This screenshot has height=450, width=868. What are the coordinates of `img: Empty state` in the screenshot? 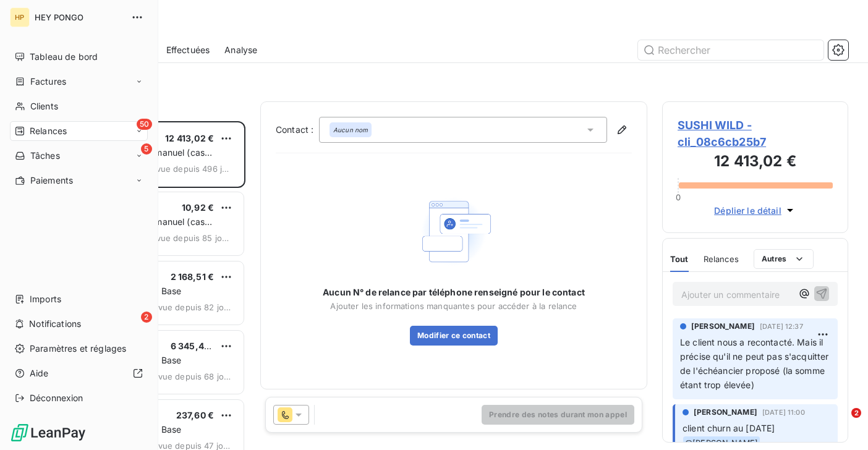 It's located at (453, 231).